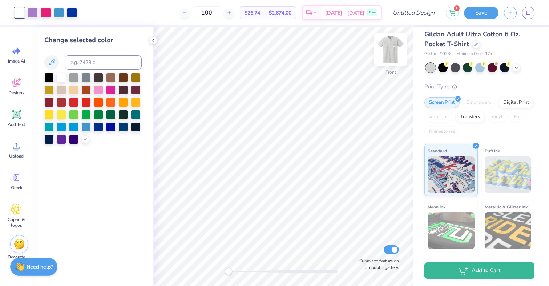 The height and width of the screenshot is (286, 549). What do you see at coordinates (470, 117) in the screenshot?
I see `div: Transfers` at bounding box center [470, 117].